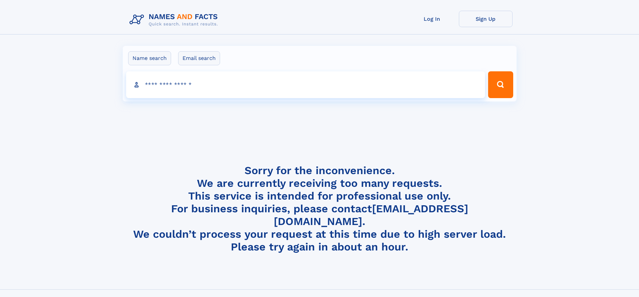  What do you see at coordinates (432, 19) in the screenshot?
I see `a: Log In` at bounding box center [432, 19].